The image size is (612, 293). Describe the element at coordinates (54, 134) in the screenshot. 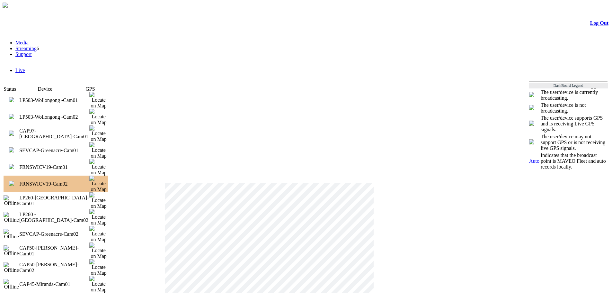

I see `td: CAP97-Huntingwood-Cam01` at that location.